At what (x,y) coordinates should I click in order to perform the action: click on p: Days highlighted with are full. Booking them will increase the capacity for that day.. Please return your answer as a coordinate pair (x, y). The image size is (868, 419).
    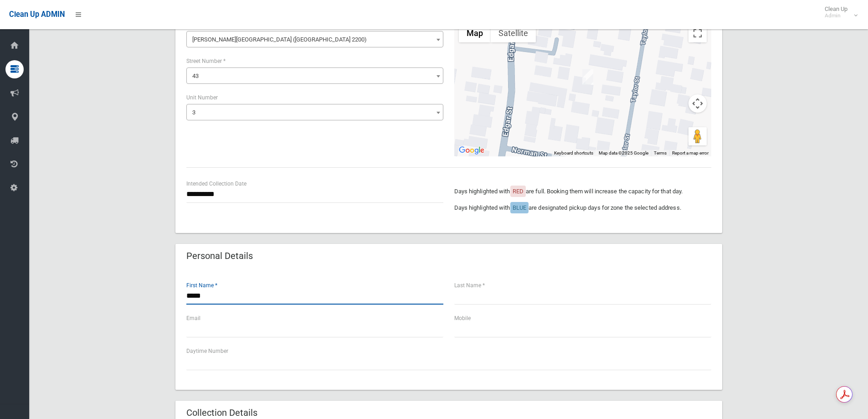
    Looking at the image, I should click on (583, 191).